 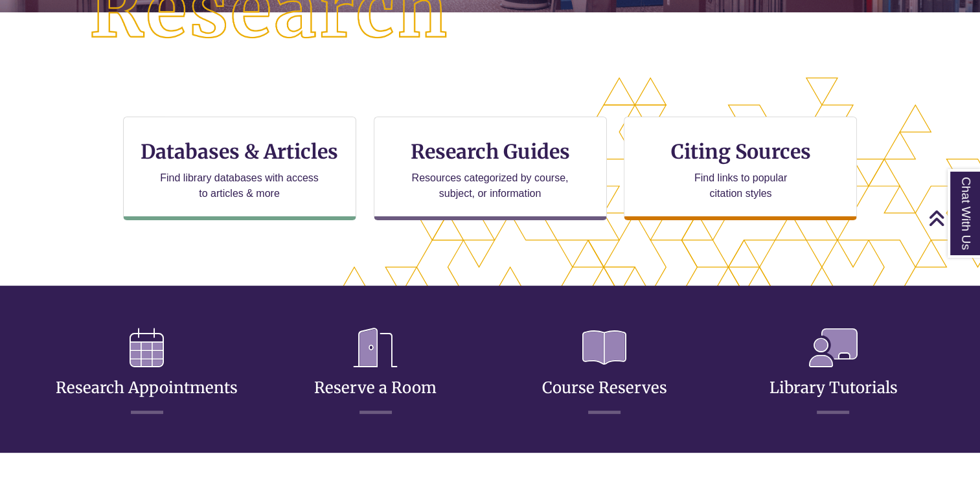 What do you see at coordinates (953, 218) in the screenshot?
I see `a: Back to Top` at bounding box center [953, 218].